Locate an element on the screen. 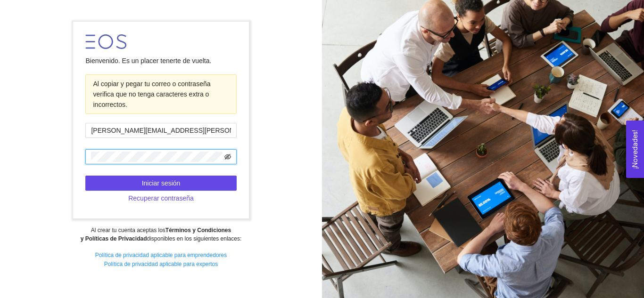 This screenshot has height=298, width=644. span: Recuperar contraseña is located at coordinates (160, 198).